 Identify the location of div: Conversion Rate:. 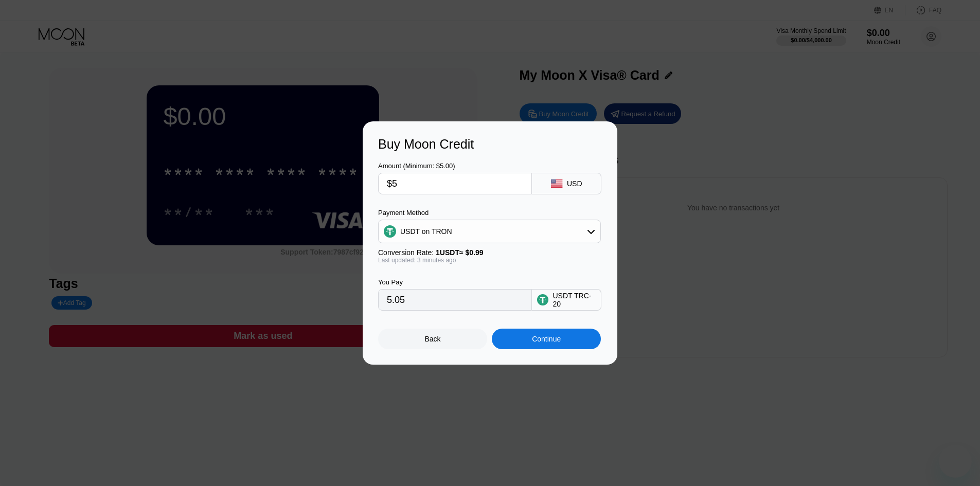
(489, 252).